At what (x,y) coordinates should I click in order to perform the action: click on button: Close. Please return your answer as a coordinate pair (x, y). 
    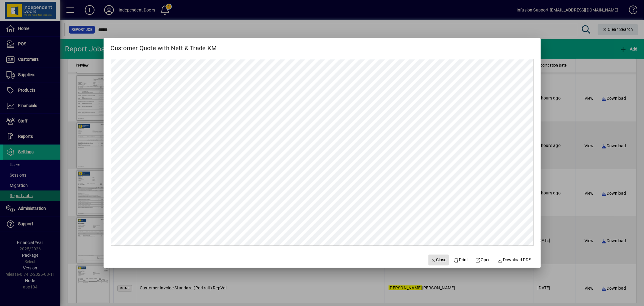
    Looking at the image, I should click on (439, 260).